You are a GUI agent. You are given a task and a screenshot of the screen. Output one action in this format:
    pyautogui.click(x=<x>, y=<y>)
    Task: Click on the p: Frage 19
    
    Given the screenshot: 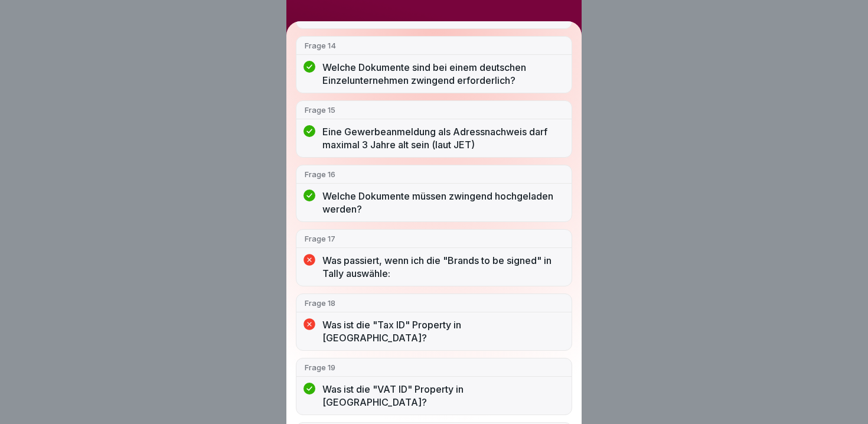 What is the action you would take?
    pyautogui.click(x=434, y=368)
    